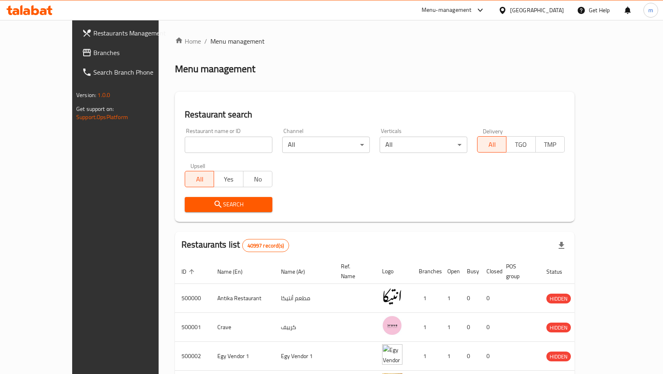 Image resolution: width=663 pixels, height=374 pixels. Describe the element at coordinates (228, 204) in the screenshot. I see `span: Search` at that location.